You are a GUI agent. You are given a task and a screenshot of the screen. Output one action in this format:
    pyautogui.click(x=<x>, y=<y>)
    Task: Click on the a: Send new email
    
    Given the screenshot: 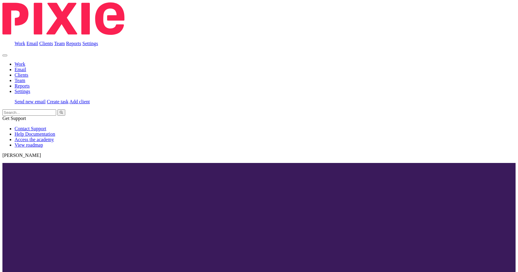 What is the action you would take?
    pyautogui.click(x=30, y=102)
    